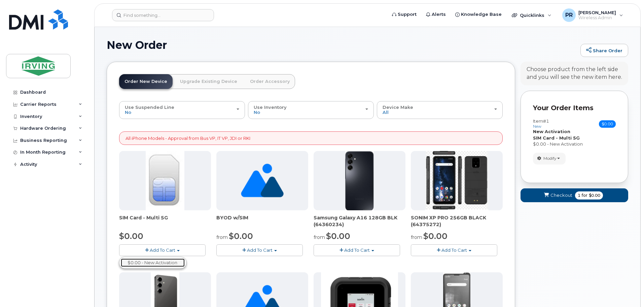  Describe the element at coordinates (386, 112) in the screenshot. I see `span: All` at that location.